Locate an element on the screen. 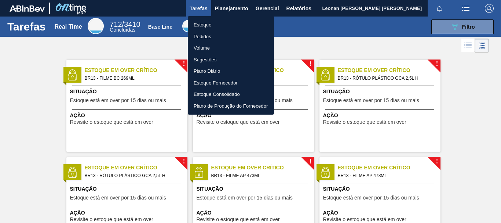 This screenshot has height=223, width=501. a: Plano de Produção do Fornecedor is located at coordinates (231, 106).